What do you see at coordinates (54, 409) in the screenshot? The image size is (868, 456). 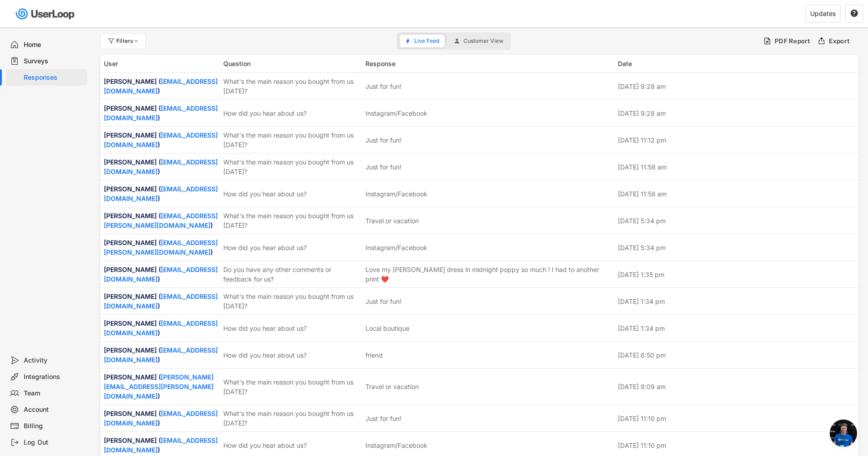 I see `div: Account` at bounding box center [54, 409].